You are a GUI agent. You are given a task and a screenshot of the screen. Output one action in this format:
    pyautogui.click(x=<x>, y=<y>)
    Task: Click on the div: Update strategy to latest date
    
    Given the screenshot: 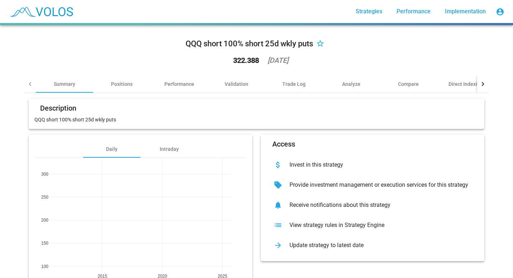 What is the action you would take?
    pyautogui.click(x=379, y=245)
    